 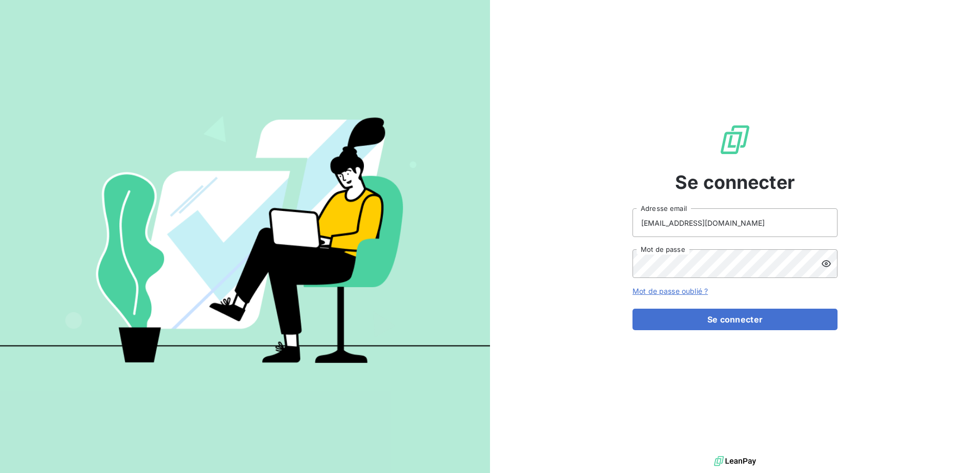 I want to click on span: Se connecter, so click(x=735, y=182).